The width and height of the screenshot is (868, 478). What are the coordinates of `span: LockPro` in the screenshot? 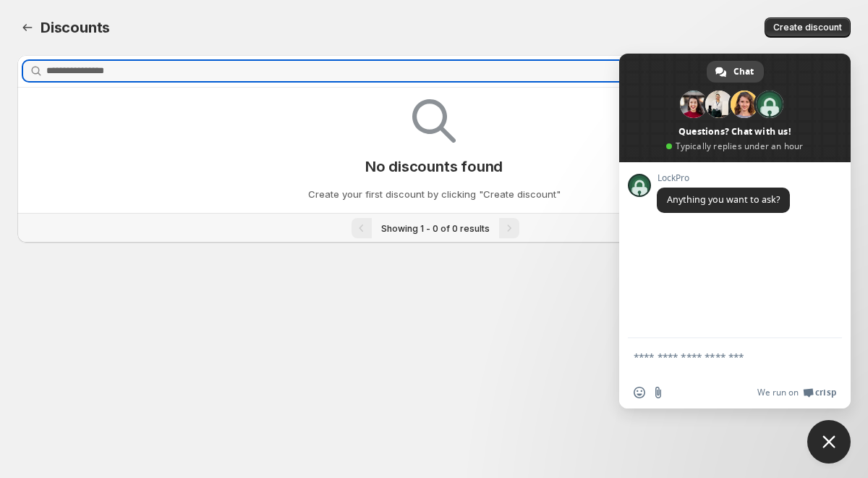 It's located at (723, 178).